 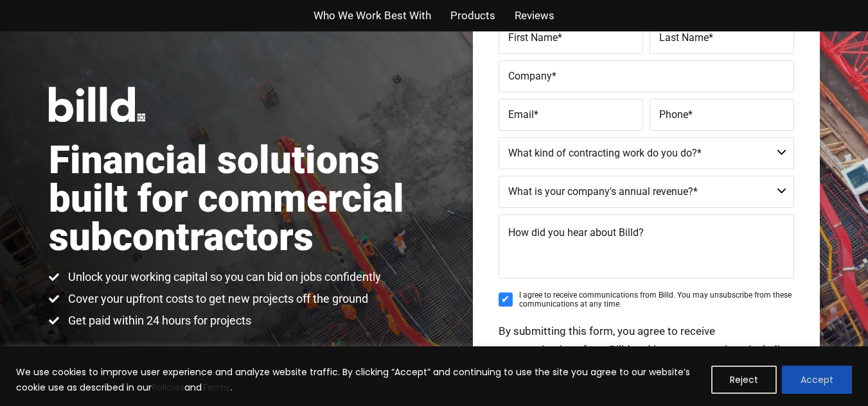 I want to click on button: Reject, so click(x=744, y=380).